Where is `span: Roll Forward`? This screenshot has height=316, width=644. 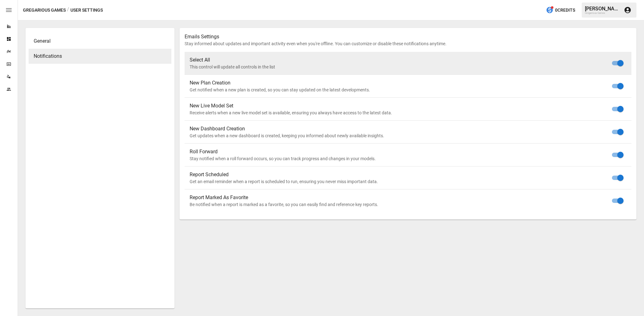
span: Roll Forward is located at coordinates (403, 152).